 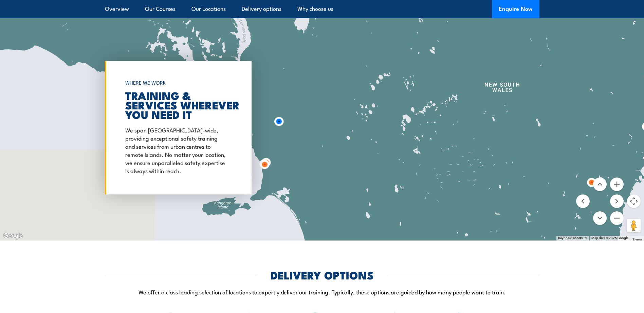 What do you see at coordinates (582, 202) in the screenshot?
I see `button: Move left` at bounding box center [582, 202].